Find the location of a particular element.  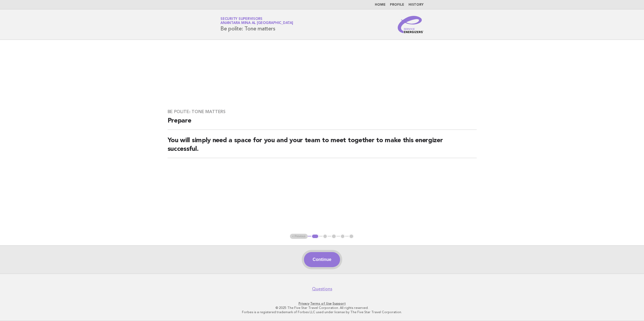

a: Home is located at coordinates (380, 5).